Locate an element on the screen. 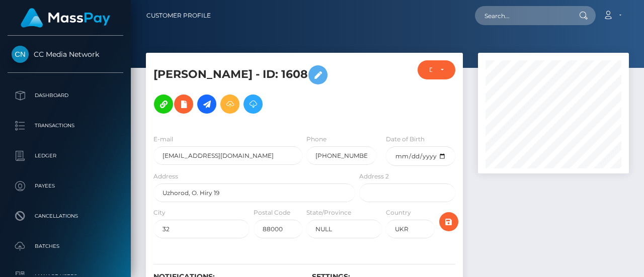  label: Country is located at coordinates (399, 213).